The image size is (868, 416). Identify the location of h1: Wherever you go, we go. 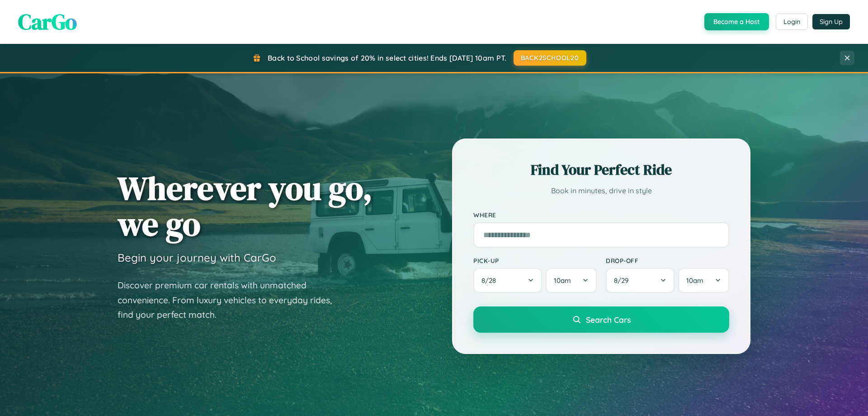
(245, 206).